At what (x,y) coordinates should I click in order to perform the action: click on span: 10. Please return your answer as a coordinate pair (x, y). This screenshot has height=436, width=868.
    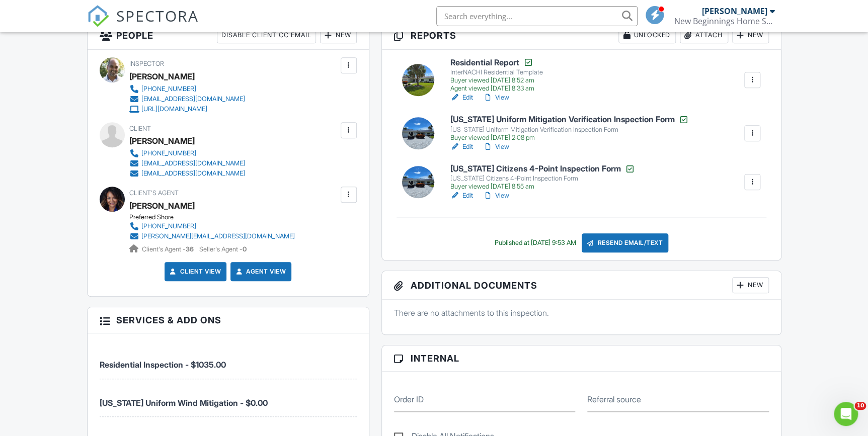
    Looking at the image, I should click on (860, 406).